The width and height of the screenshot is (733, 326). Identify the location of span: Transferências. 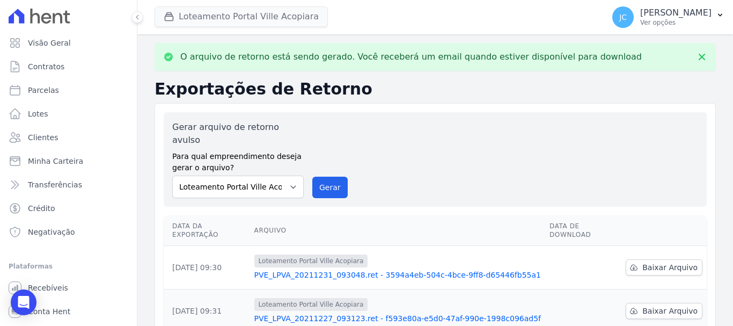
(55, 185).